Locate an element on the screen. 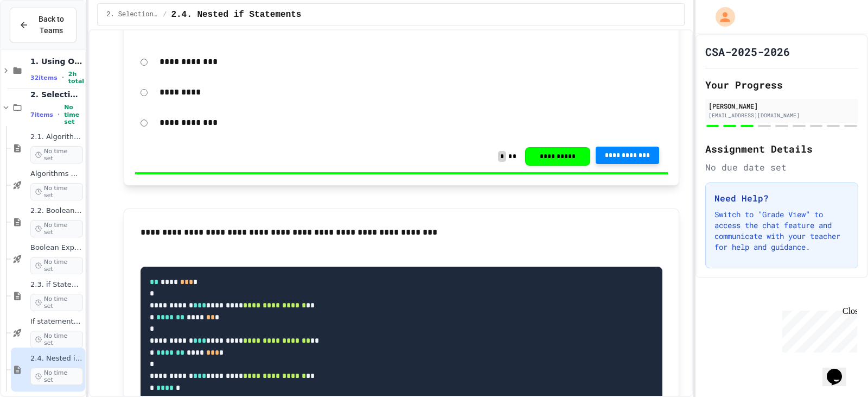 Image resolution: width=868 pixels, height=397 pixels. h1: CSA-2025-2026 is located at coordinates (747, 51).